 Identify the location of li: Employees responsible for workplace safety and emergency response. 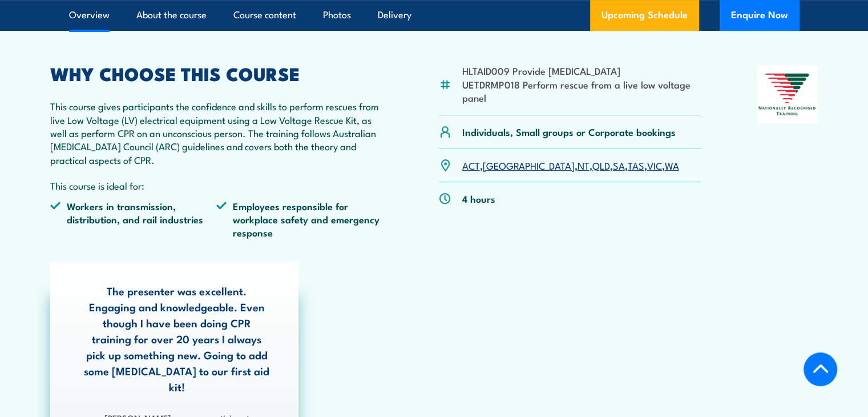
(300, 219).